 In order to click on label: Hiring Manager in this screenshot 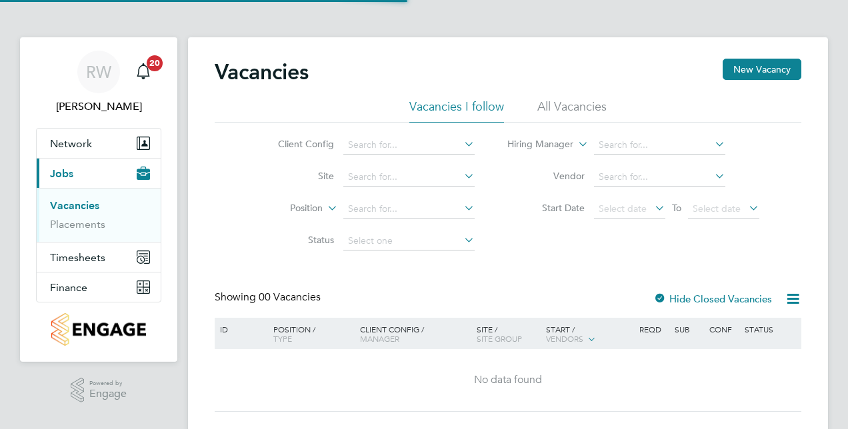, I will do `click(534, 145)`.